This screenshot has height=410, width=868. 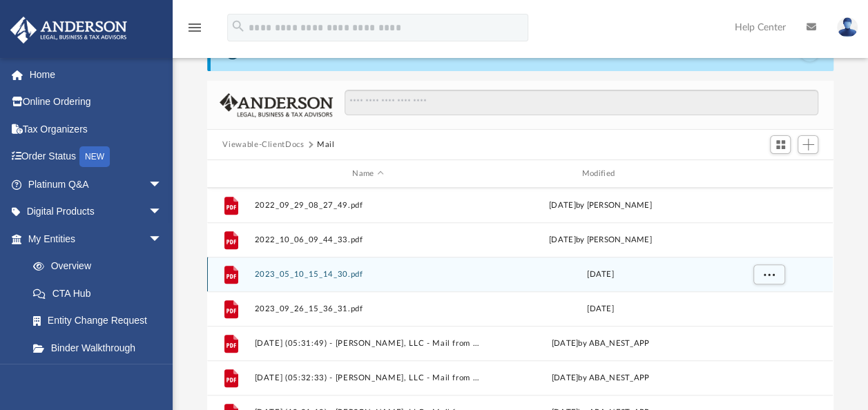 What do you see at coordinates (368, 308) in the screenshot?
I see `button: 2023_09_26_15_36_31.pdf` at bounding box center [368, 308].